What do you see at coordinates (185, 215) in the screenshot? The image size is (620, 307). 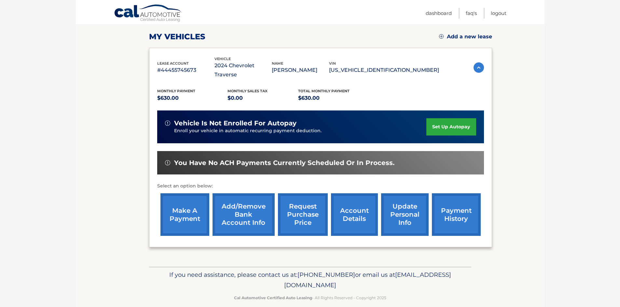 I see `a: make a payment` at bounding box center [185, 215].